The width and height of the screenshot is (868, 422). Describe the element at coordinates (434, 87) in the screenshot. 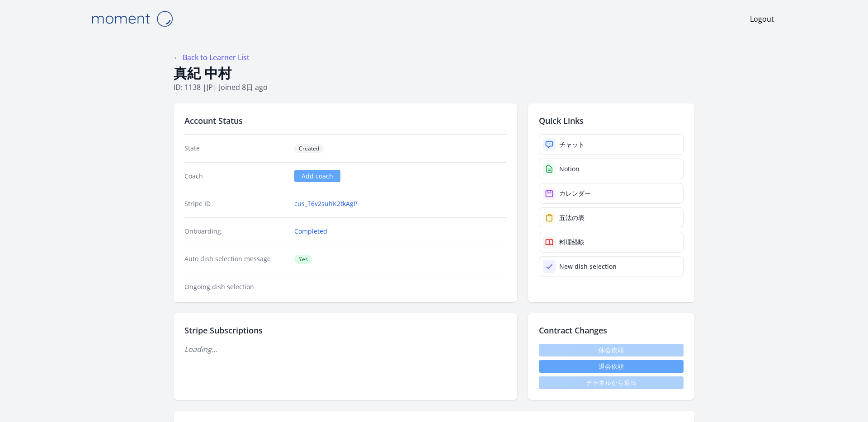

I see `p: ID: 1138 | | Joined 8日 ago` at that location.